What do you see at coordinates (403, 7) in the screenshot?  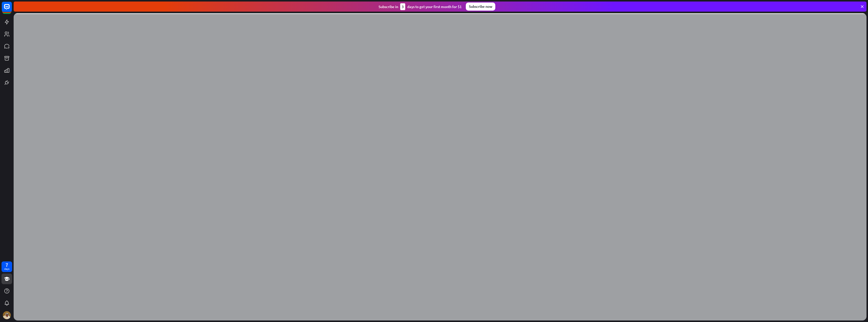 I see `div: 3` at bounding box center [403, 7].